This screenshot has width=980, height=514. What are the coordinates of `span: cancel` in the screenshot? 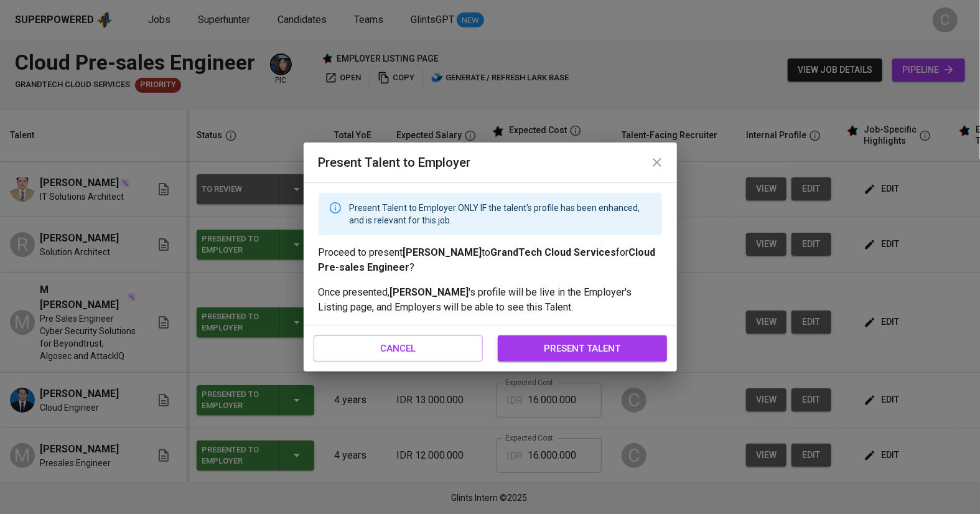 It's located at (398, 349).